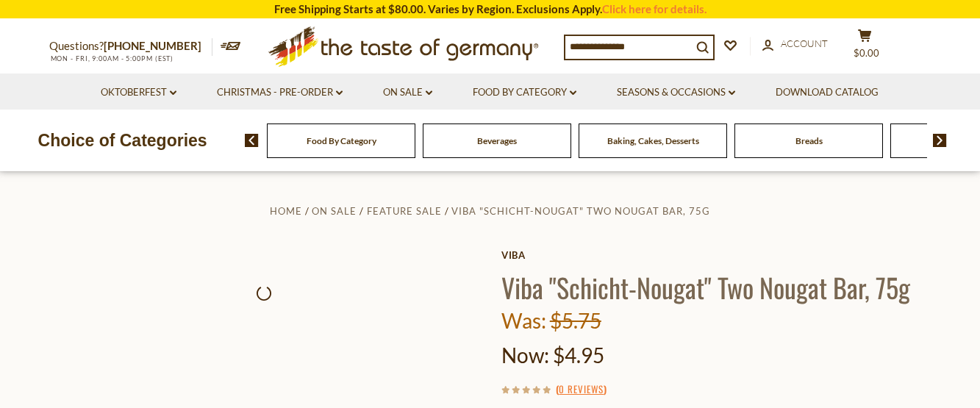 Image resolution: width=980 pixels, height=408 pixels. Describe the element at coordinates (828, 93) in the screenshot. I see `a: Download Catalog` at that location.